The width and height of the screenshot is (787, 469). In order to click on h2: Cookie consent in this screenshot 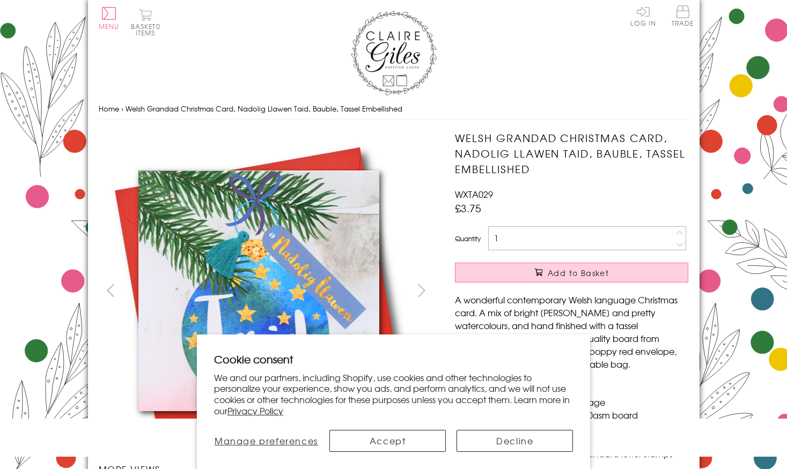, I will do `click(394, 359)`.